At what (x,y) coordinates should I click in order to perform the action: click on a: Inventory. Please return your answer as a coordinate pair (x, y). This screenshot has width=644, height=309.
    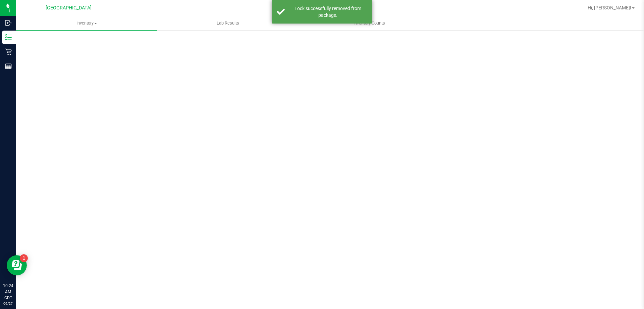
    Looking at the image, I should click on (86, 23).